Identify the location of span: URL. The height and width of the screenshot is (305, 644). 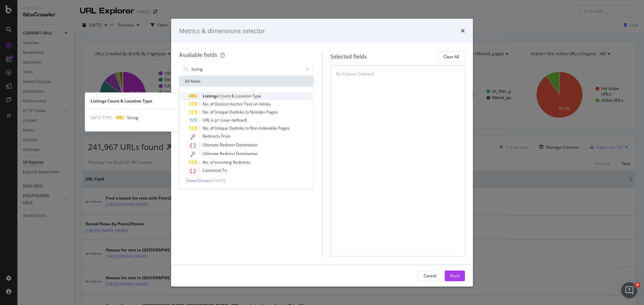
(207, 120).